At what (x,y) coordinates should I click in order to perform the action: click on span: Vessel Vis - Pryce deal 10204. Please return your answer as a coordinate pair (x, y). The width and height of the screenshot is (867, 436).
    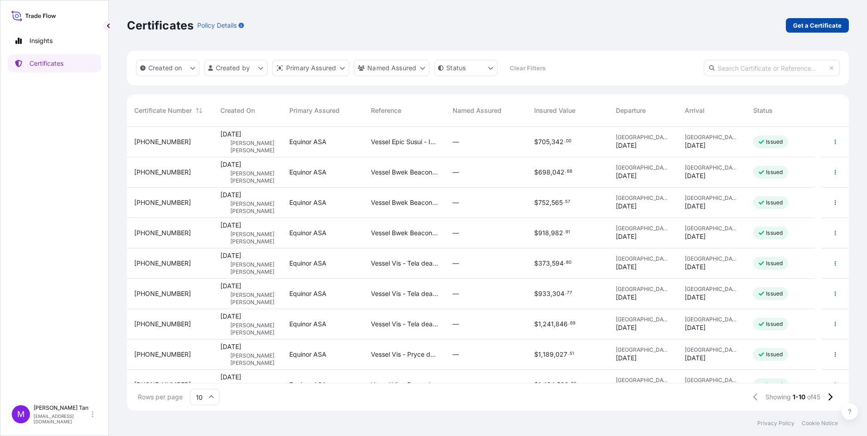
    Looking at the image, I should click on (404, 354).